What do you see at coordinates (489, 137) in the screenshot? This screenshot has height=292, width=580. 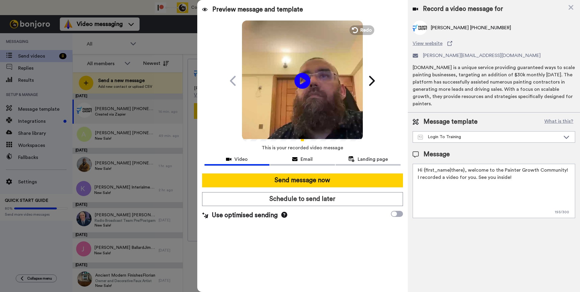 I see `div: Login To Training` at bounding box center [489, 137].